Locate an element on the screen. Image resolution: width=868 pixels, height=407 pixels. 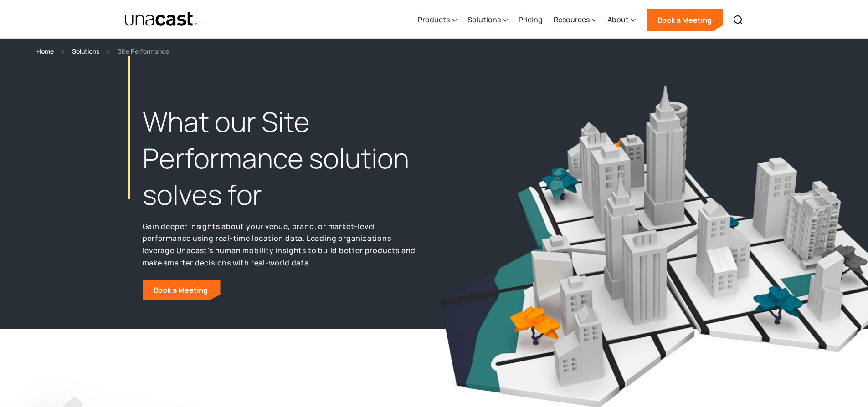
p: Gain deeper insights about your venue, brand, or market-level performance using real-time locatio... is located at coordinates (279, 244).